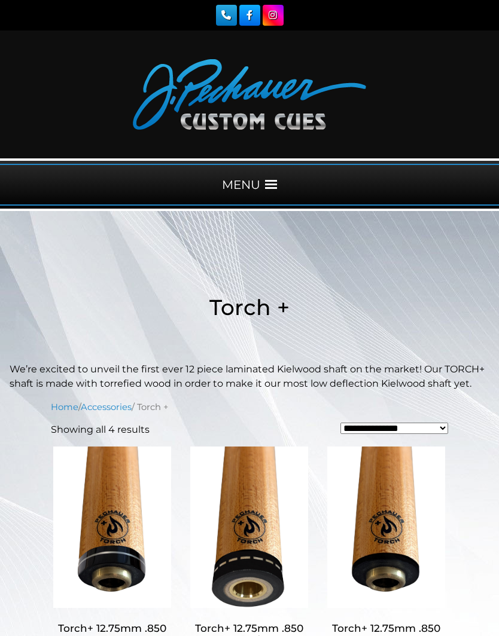 The width and height of the screenshot is (499, 636). Describe the element at coordinates (112, 527) in the screenshot. I see `img: Torch+ 12.75mm .850 Joint (Pro Series Single Ring)` at that location.